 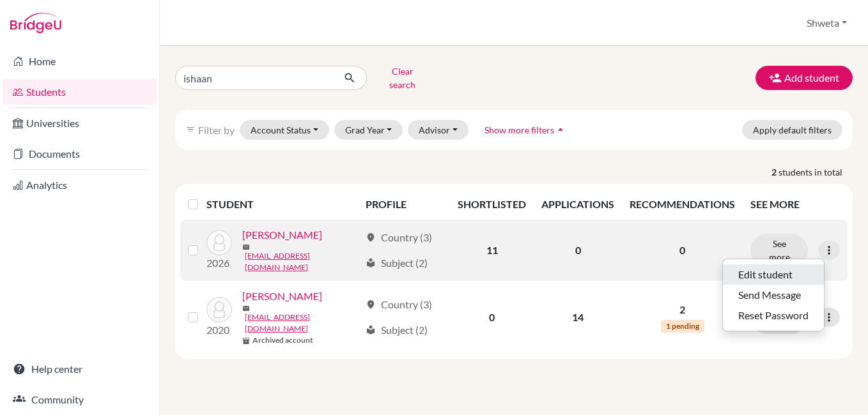 What do you see at coordinates (578, 317) in the screenshot?
I see `td: 14` at bounding box center [578, 317].